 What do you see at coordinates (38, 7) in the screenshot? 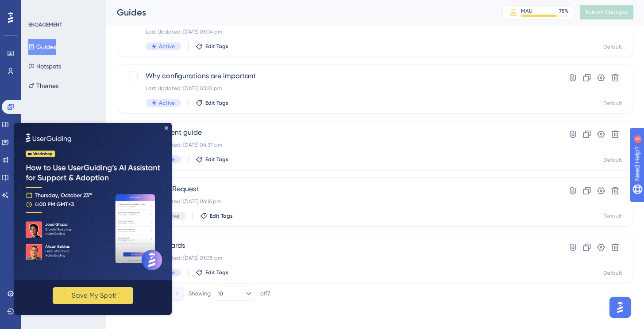
I see `span: Need Help?` at bounding box center [38, 7].